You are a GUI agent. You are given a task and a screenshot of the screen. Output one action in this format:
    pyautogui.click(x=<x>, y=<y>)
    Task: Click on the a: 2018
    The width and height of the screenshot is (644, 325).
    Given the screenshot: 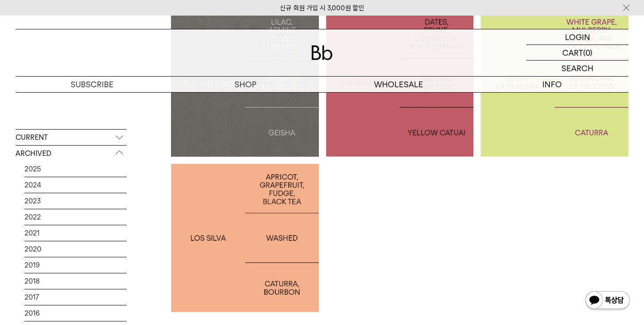 What is the action you would take?
    pyautogui.click(x=75, y=281)
    